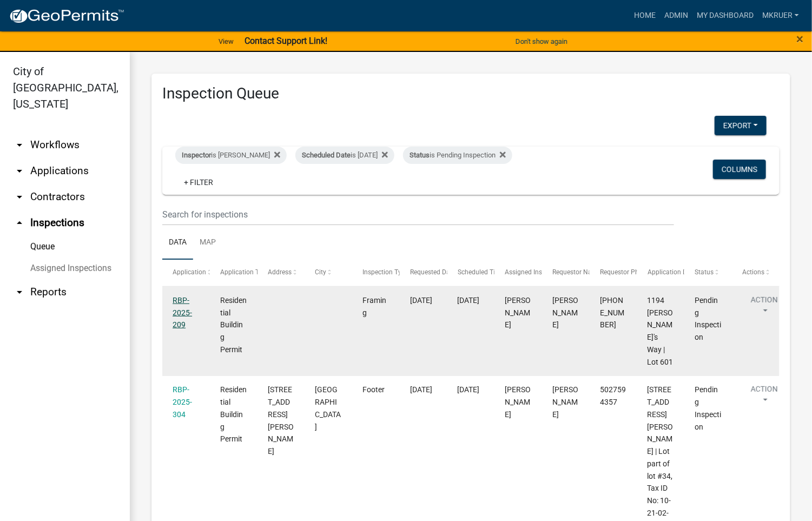 This screenshot has height=521, width=812. What do you see at coordinates (614, 273) in the screenshot?
I see `datatable-header-cell: Requestor Phone` at bounding box center [614, 273].